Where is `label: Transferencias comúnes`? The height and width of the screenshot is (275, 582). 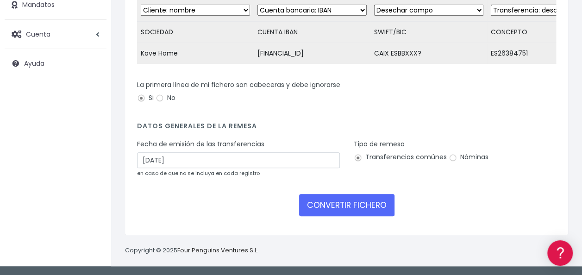
label: Transferencias comúnes is located at coordinates (400, 157).